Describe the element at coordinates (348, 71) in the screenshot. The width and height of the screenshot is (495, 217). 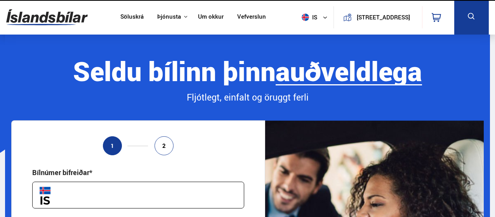
I see `b: auðveldlega` at that location.